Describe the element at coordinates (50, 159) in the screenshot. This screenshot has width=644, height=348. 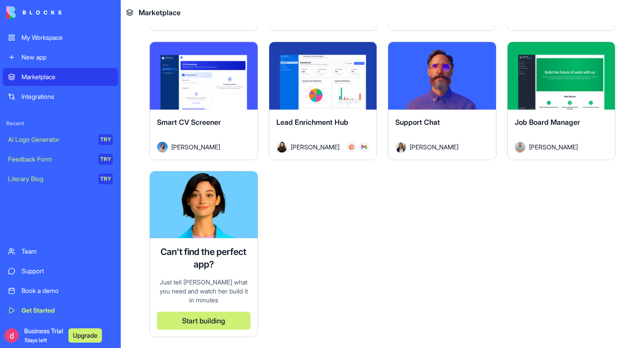
I see `div: Feedback Form` at that location.